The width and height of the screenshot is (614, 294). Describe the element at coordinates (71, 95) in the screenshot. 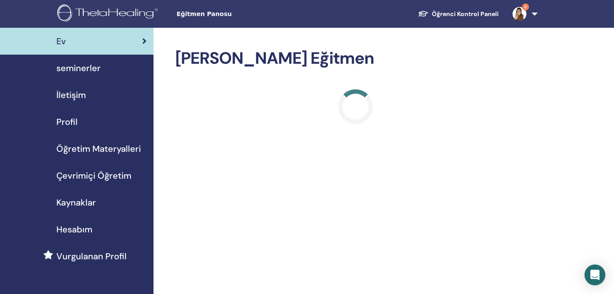

I see `span: İletişim` at that location.